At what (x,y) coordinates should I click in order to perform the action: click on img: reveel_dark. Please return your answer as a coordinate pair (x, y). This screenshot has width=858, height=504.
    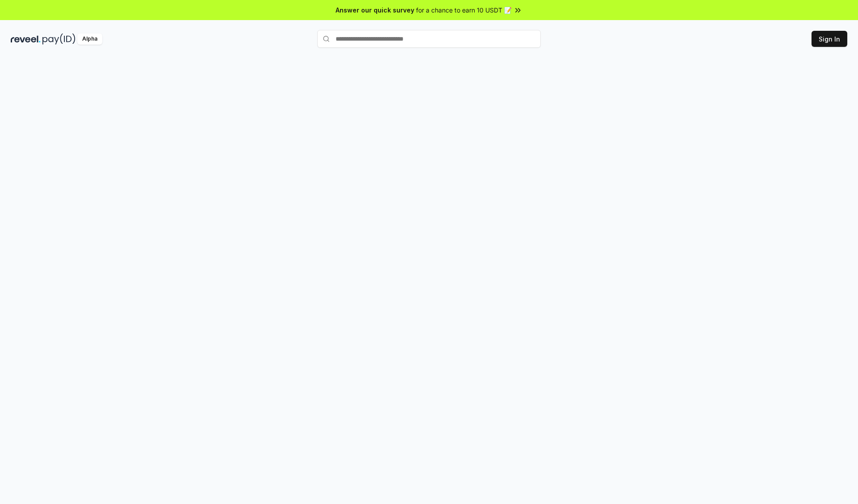
    Looking at the image, I should click on (25, 38).